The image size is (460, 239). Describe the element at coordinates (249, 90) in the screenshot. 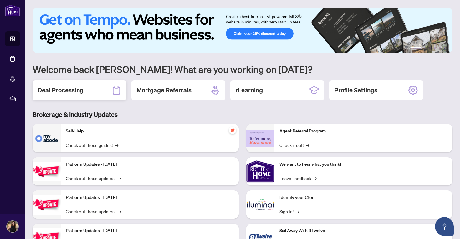

I see `h2: rLearning` at that location.